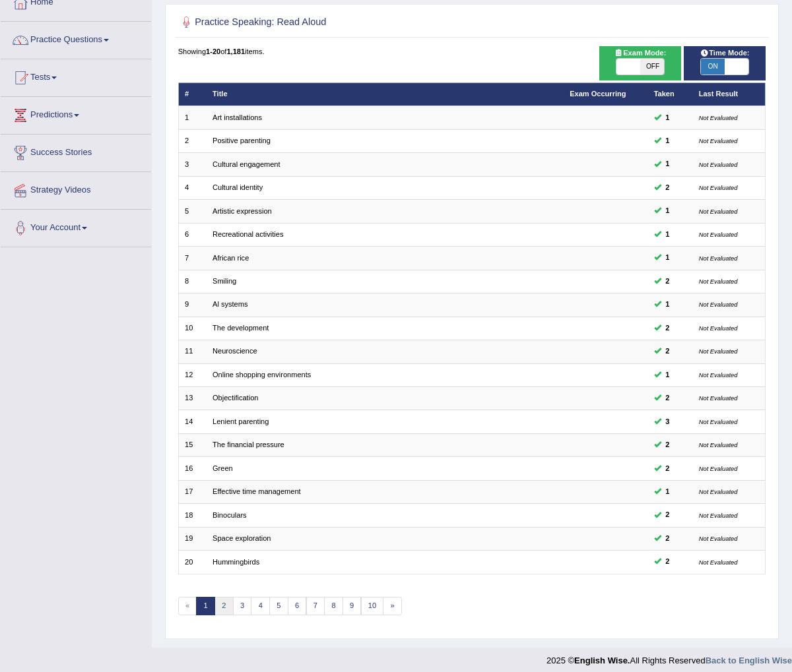 The width and height of the screenshot is (792, 672). Describe the element at coordinates (384, 94) in the screenshot. I see `th: Title` at that location.